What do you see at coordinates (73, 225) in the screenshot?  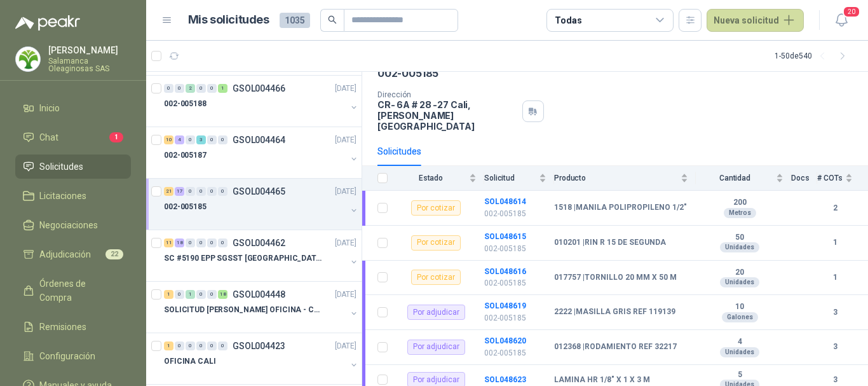 I see `a: Negociaciones` at bounding box center [73, 225].